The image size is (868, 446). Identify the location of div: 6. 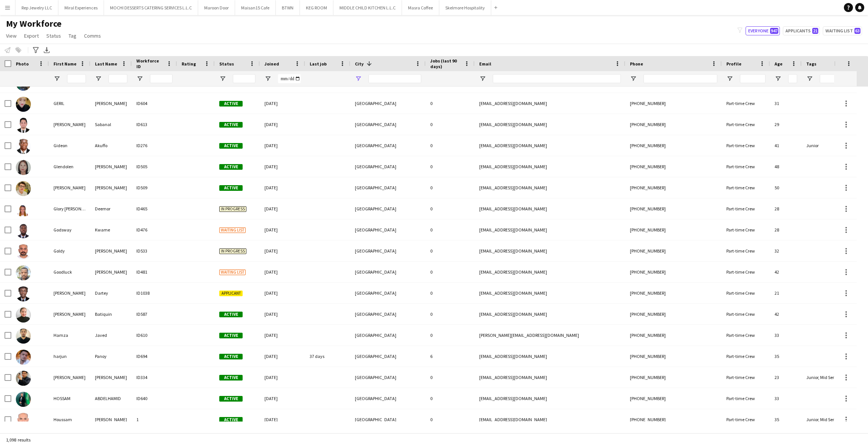
(450, 357).